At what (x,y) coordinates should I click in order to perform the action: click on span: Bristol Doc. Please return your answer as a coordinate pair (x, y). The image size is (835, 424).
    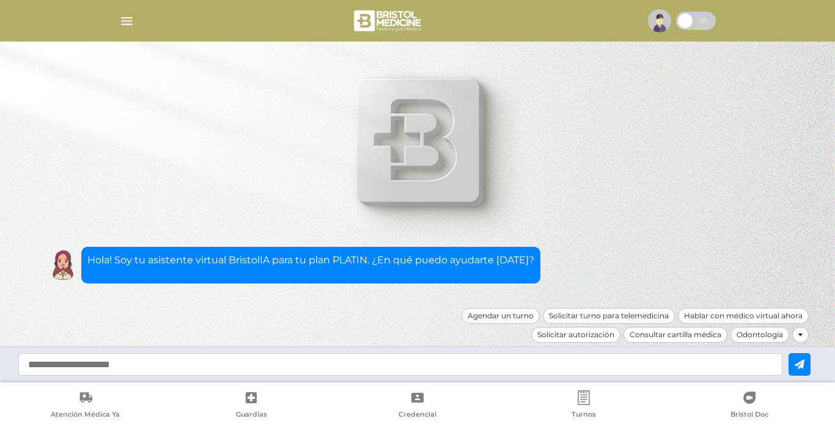
    Looking at the image, I should click on (750, 416).